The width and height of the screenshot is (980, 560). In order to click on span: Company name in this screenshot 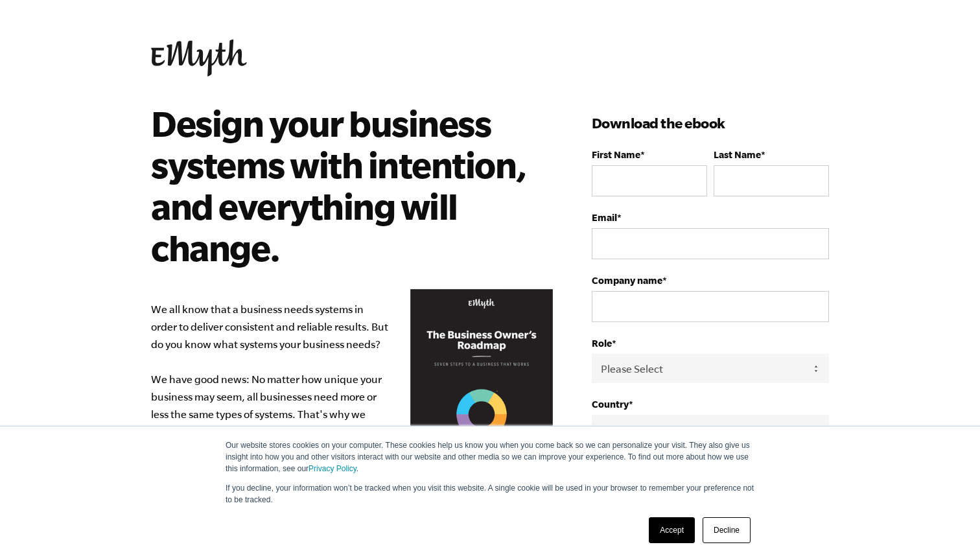, I will do `click(626, 280)`.